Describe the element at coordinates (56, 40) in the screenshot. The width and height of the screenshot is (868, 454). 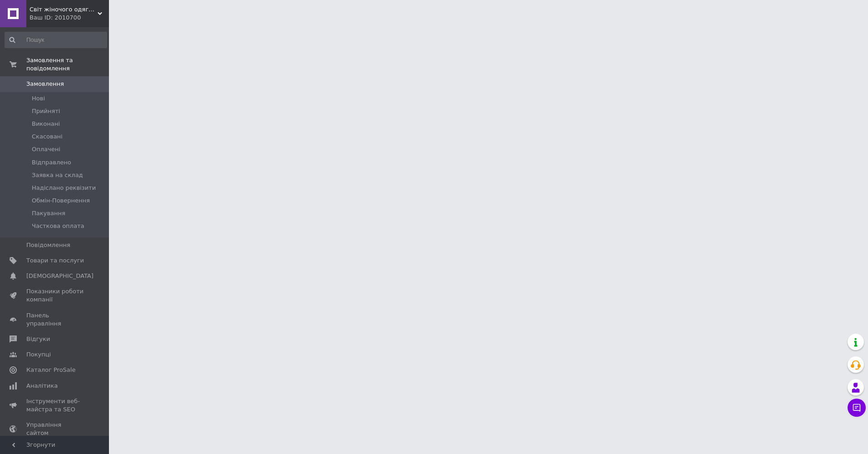
I see `input: Пошук` at that location.